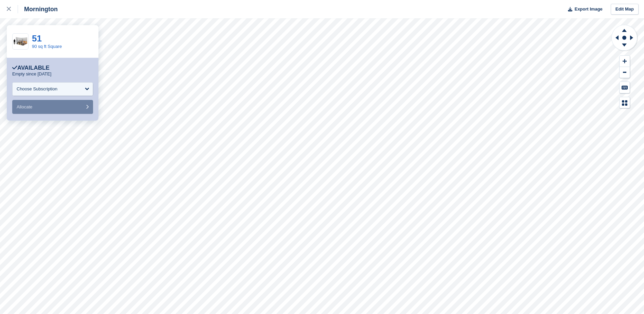 The image size is (644, 314). Describe the element at coordinates (21, 41) in the screenshot. I see `img: 100-sqft-unit.jpg` at that location.